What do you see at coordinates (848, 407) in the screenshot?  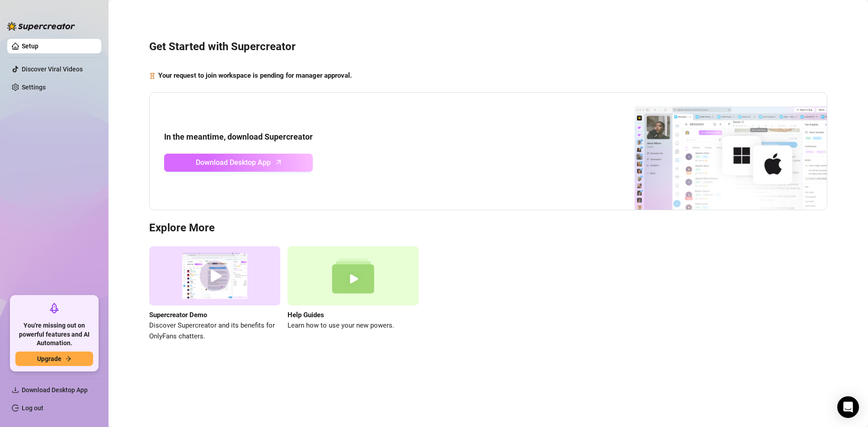 I see `div: Open Intercom Messenger` at bounding box center [848, 407].